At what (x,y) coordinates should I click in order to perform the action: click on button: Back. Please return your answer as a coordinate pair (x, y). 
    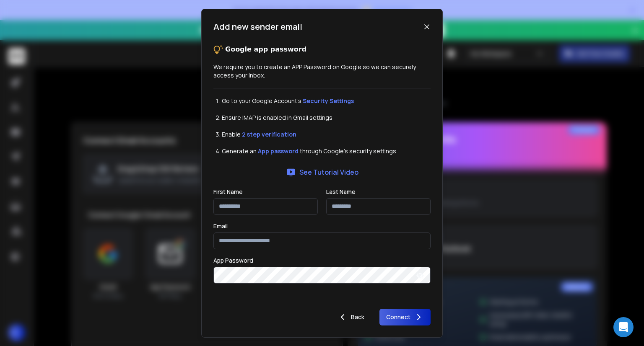
    Looking at the image, I should click on (351, 317).